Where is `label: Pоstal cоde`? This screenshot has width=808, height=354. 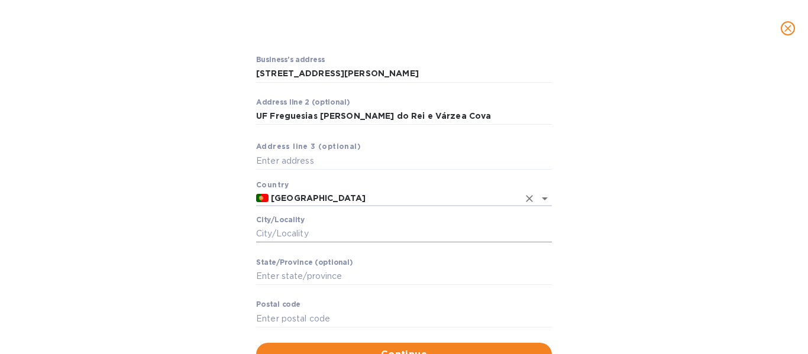 label: Pоstal cоde is located at coordinates (278, 305).